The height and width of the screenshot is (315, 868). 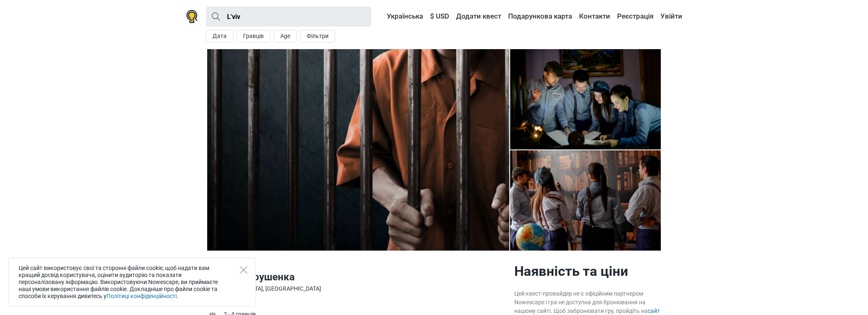 I want to click on h2: Наявність та ціни, so click(x=588, y=271).